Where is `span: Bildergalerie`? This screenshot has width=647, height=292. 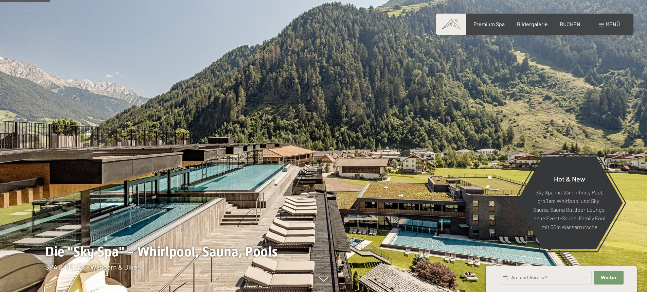 span: Bildergalerie is located at coordinates (532, 24).